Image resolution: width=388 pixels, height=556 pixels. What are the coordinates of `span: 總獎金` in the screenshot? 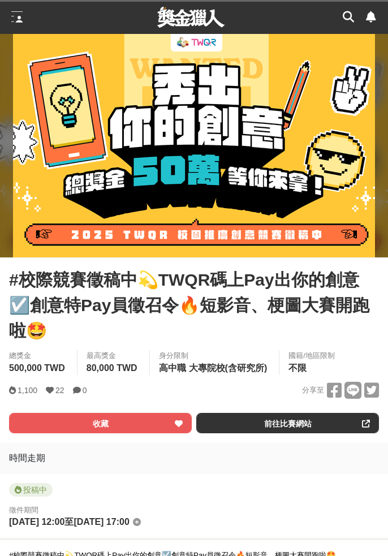 It's located at (38, 356).